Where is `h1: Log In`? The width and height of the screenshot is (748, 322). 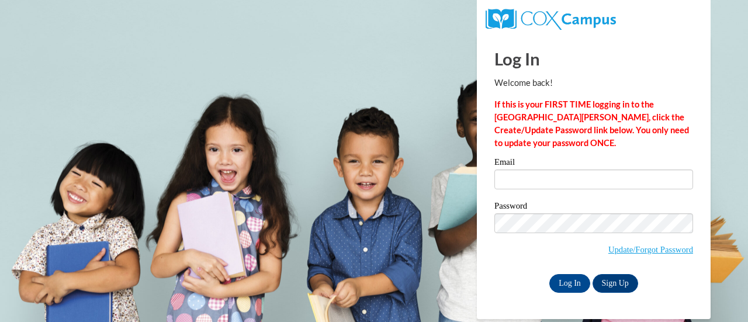
h1: Log In is located at coordinates (594, 58).